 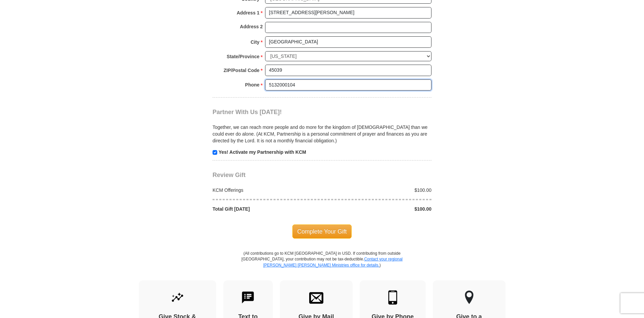 I want to click on strong: City, so click(x=255, y=42).